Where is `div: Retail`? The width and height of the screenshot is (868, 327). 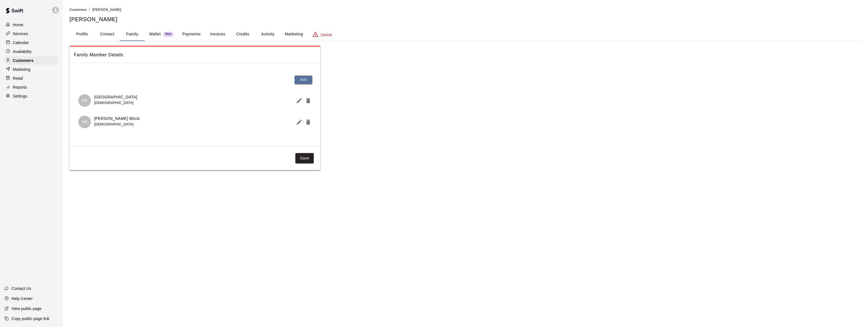 div: Retail is located at coordinates (31, 78).